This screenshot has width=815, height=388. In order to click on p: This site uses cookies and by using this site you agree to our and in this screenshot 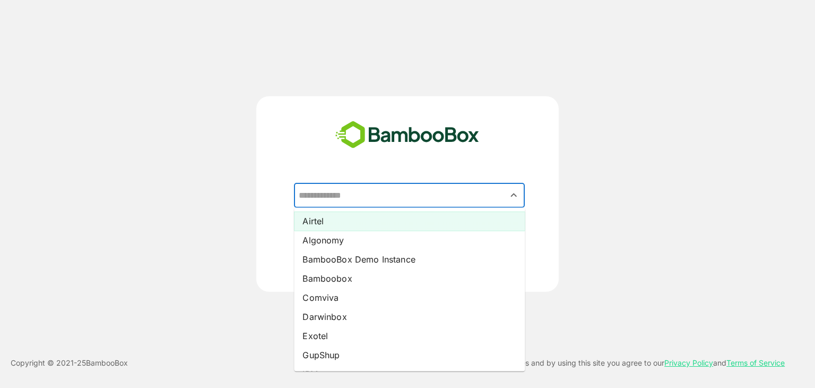, I will do `click(620, 363)`.